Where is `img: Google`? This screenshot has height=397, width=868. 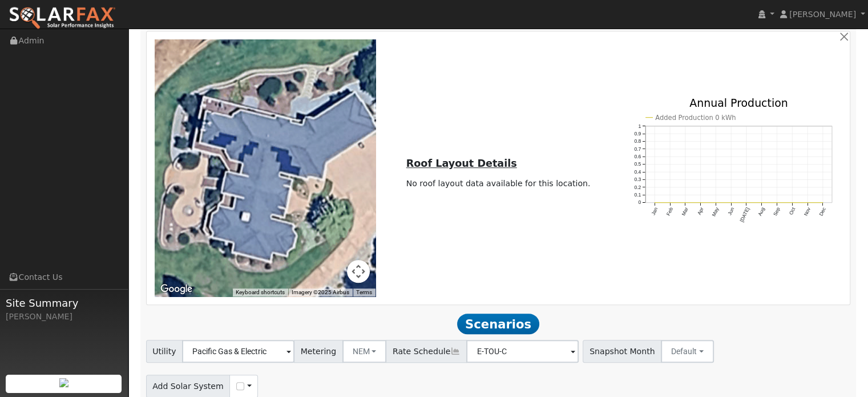 img: Google is located at coordinates (176, 289).